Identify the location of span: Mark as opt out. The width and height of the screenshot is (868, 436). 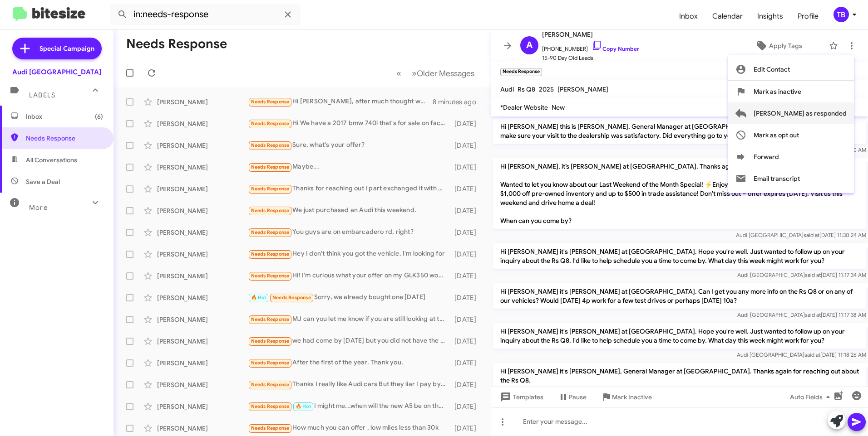
(776, 135).